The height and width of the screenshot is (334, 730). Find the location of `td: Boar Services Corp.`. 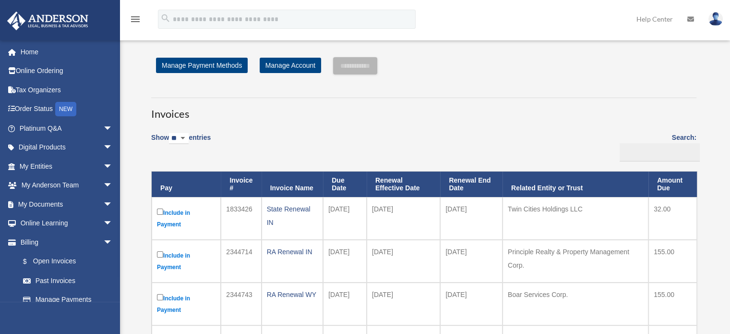

td: Boar Services Corp. is located at coordinates (575, 303).